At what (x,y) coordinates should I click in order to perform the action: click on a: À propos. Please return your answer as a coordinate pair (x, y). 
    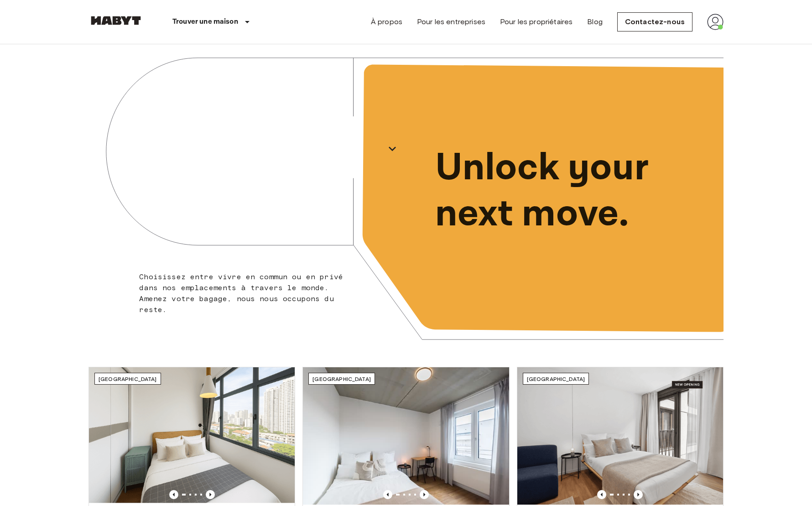
    Looking at the image, I should click on (386, 22).